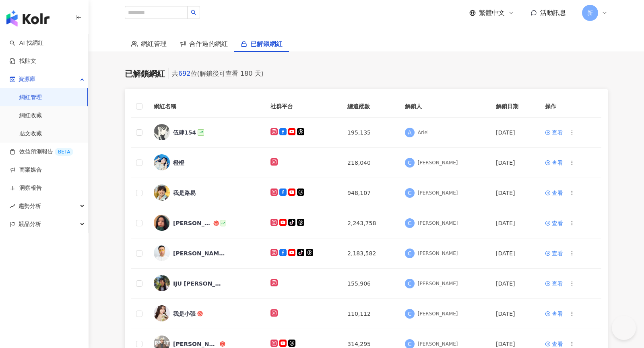 This screenshot has width=644, height=348. What do you see at coordinates (369, 253) in the screenshot?
I see `td: 2,183,582` at bounding box center [369, 253].